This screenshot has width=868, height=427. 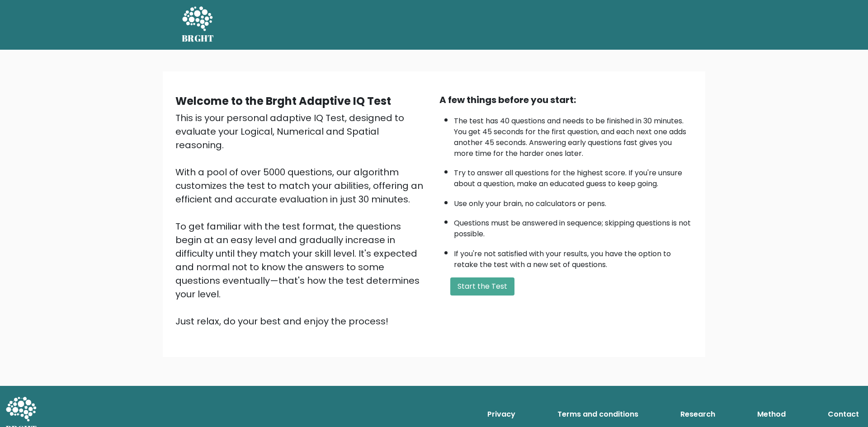 I want to click on button: Start the Test, so click(x=482, y=286).